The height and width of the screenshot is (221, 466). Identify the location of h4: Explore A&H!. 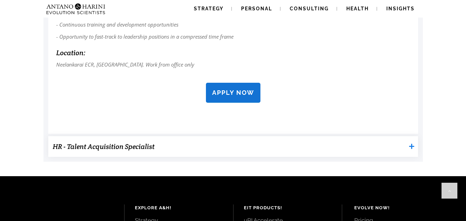
(179, 208).